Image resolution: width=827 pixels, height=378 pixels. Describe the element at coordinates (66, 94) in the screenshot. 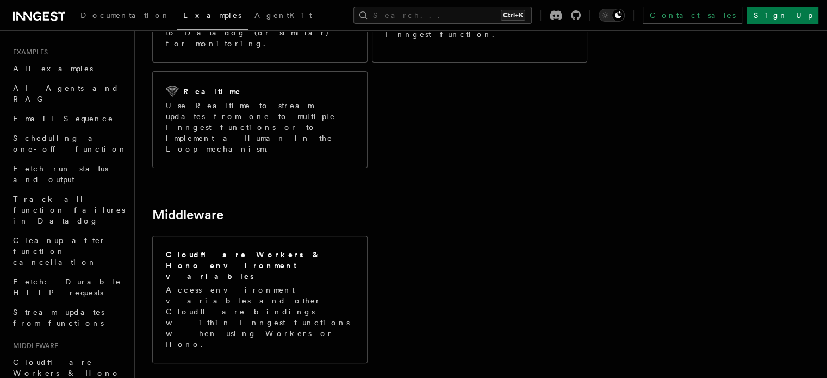

I see `span: AI Agents and RAG` at that location.